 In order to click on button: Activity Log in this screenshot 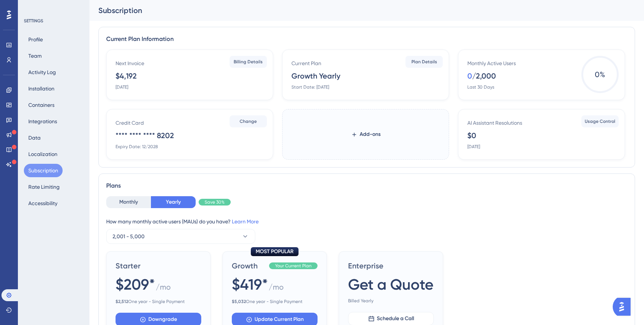, I will do `click(42, 72)`.